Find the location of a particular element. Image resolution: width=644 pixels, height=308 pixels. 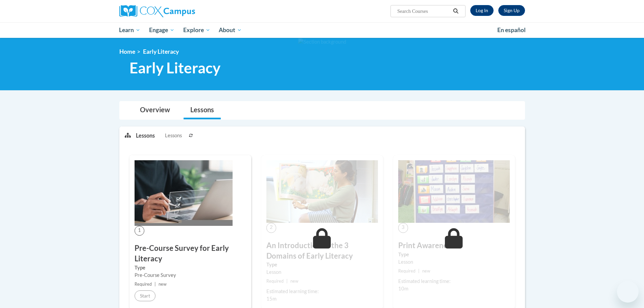

a: Log In is located at coordinates (482, 11).